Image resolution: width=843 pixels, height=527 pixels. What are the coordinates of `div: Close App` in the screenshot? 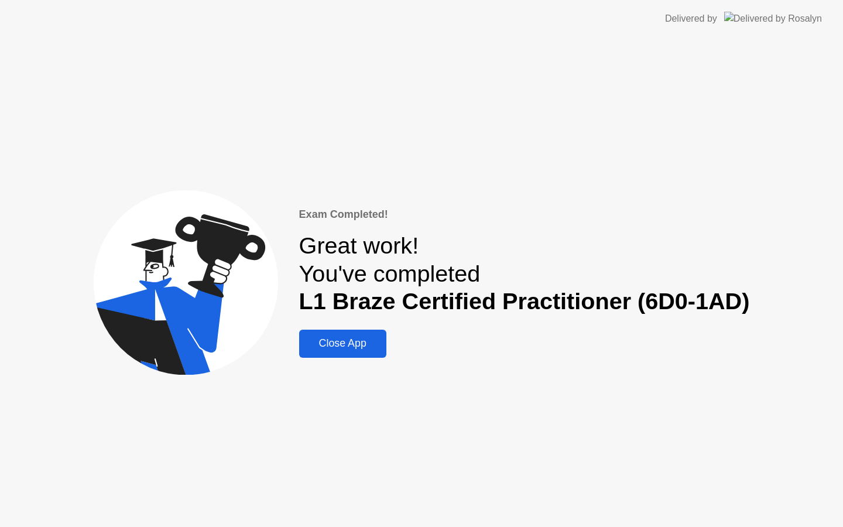 It's located at (342, 343).